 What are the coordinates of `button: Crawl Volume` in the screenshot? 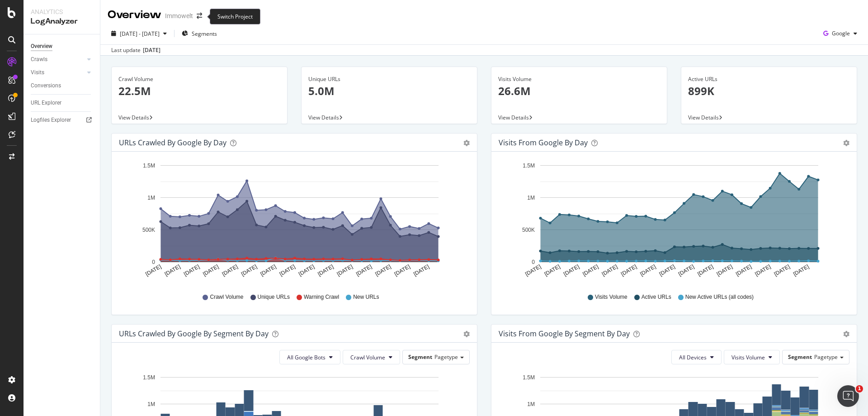 It's located at (371, 357).